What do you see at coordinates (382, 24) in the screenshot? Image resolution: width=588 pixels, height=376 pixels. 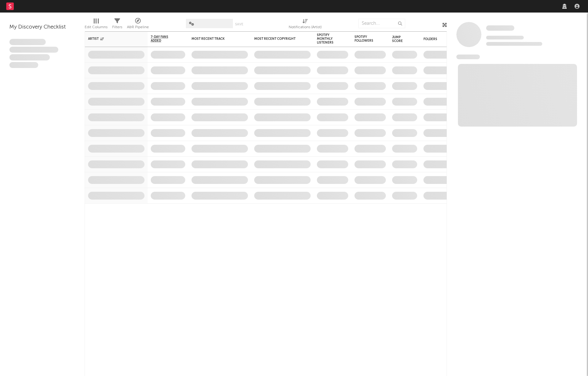 I see `input: Search...` at bounding box center [382, 24].